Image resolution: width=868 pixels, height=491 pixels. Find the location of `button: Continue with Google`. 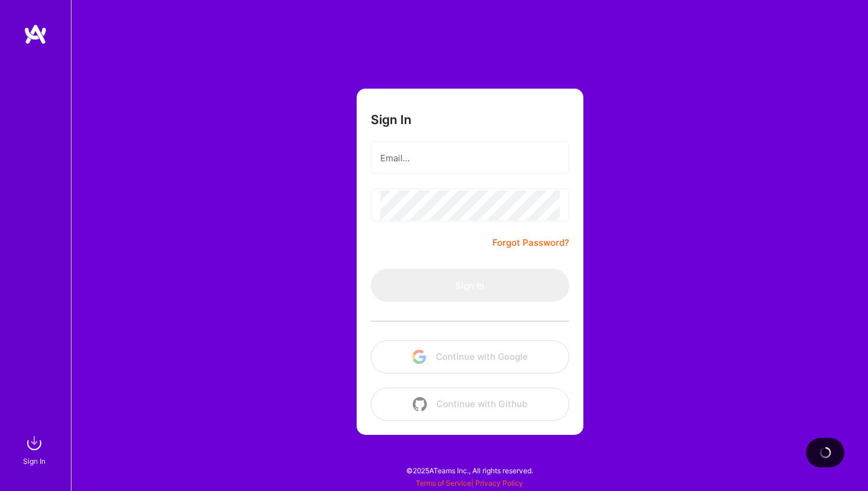

button: Continue with Google is located at coordinates (470, 357).